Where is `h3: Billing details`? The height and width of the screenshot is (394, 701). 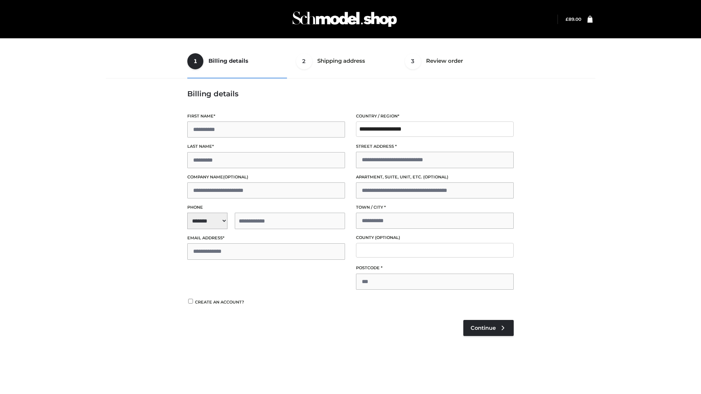
h3: Billing details is located at coordinates (350, 94).